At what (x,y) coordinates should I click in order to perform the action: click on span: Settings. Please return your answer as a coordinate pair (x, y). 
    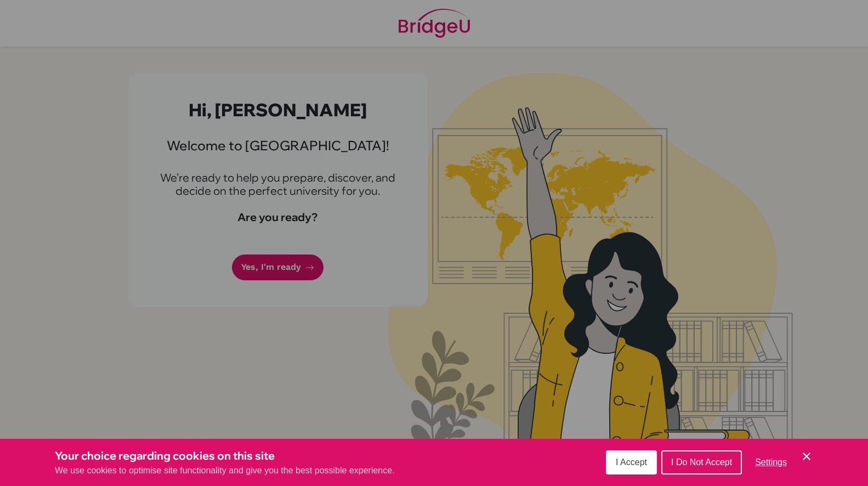
    Looking at the image, I should click on (771, 462).